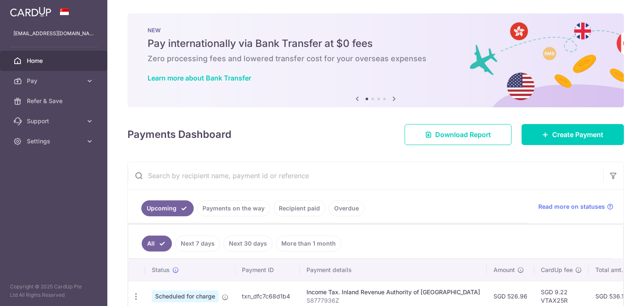 The image size is (644, 306). Describe the element at coordinates (167, 208) in the screenshot. I see `a: Upcoming` at that location.